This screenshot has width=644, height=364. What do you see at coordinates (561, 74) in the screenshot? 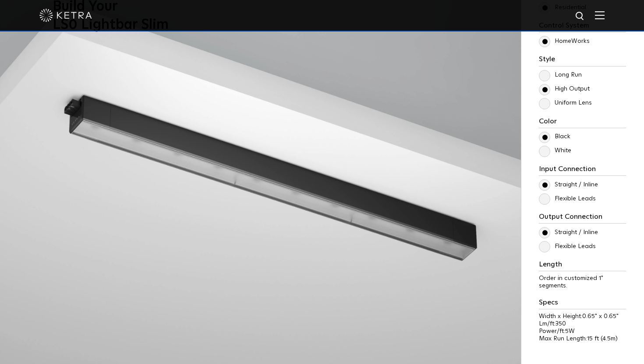
I see `label: Long Run` at bounding box center [561, 74].